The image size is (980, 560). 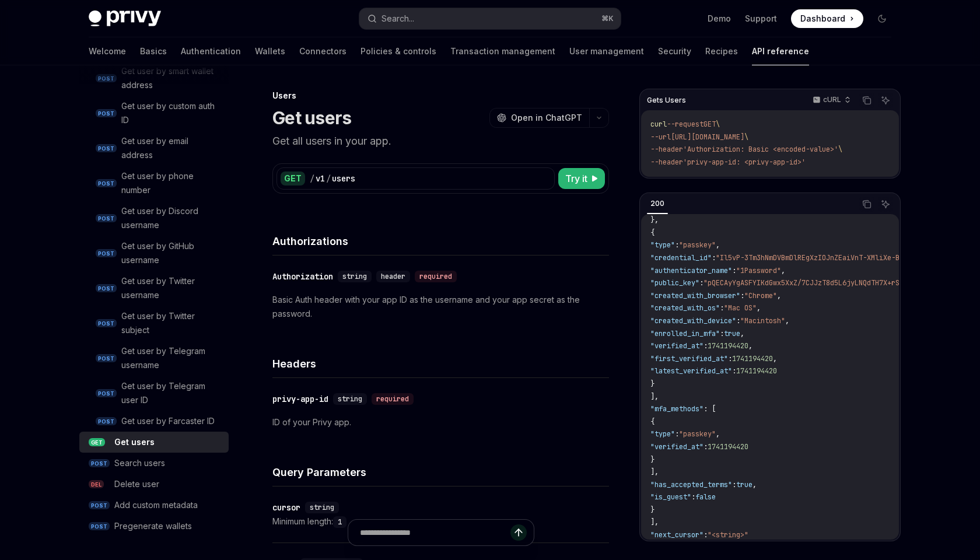 I want to click on a: Transaction management, so click(x=503, y=51).